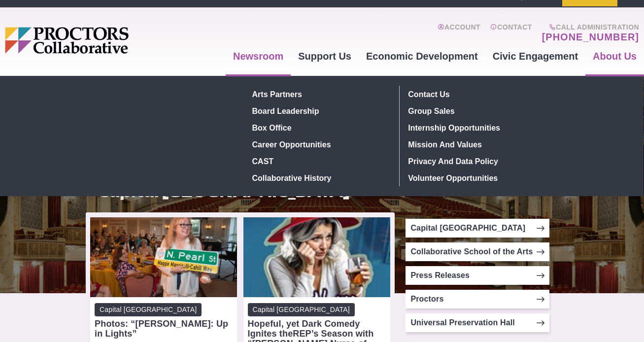 The width and height of the screenshot is (644, 342). Describe the element at coordinates (476, 94) in the screenshot. I see `a: Contact Us` at that location.